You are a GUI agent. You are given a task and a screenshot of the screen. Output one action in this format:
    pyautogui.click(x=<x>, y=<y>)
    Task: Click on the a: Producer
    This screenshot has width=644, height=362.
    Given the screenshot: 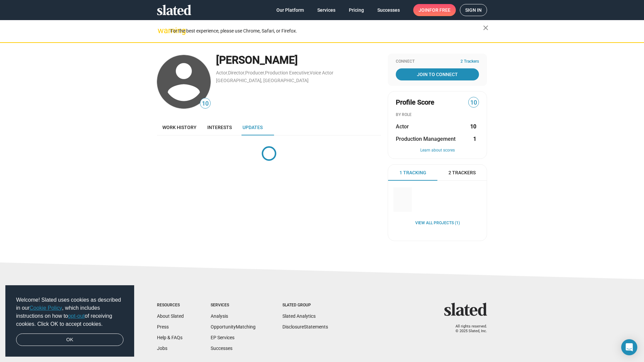 What is the action you would take?
    pyautogui.click(x=254, y=73)
    